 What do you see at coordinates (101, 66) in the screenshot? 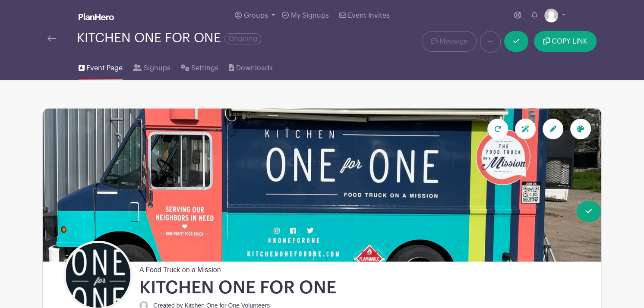
I see `a: Event Page` at bounding box center [101, 66].